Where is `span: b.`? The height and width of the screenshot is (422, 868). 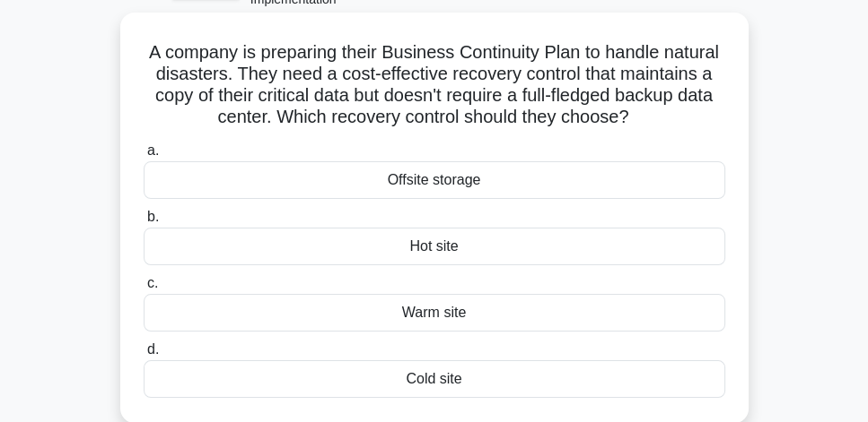 span: b. is located at coordinates (153, 216).